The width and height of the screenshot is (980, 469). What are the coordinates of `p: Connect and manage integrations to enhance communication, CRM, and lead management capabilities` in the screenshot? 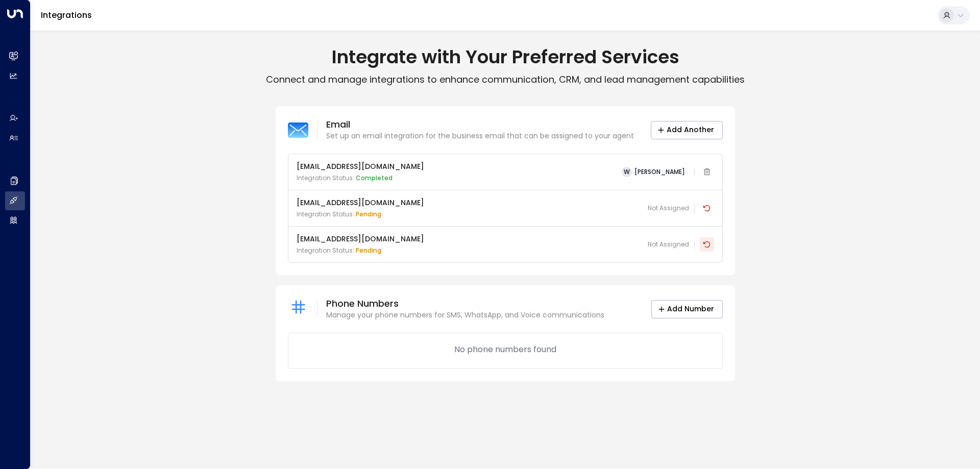 It's located at (505, 80).